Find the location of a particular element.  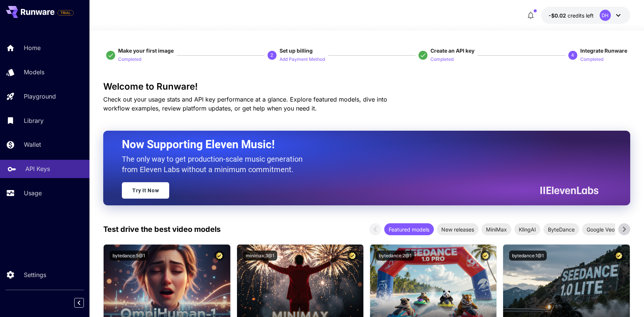

p: 2 is located at coordinates (272, 55).